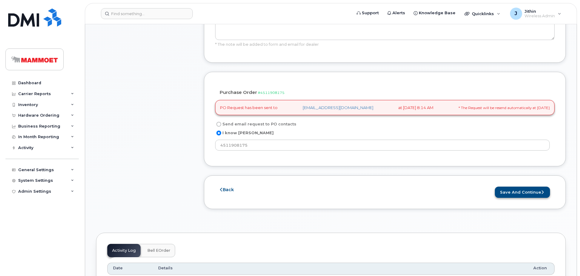 The height and width of the screenshot is (276, 580). What do you see at coordinates (516, 14) in the screenshot?
I see `span: J` at bounding box center [516, 14].